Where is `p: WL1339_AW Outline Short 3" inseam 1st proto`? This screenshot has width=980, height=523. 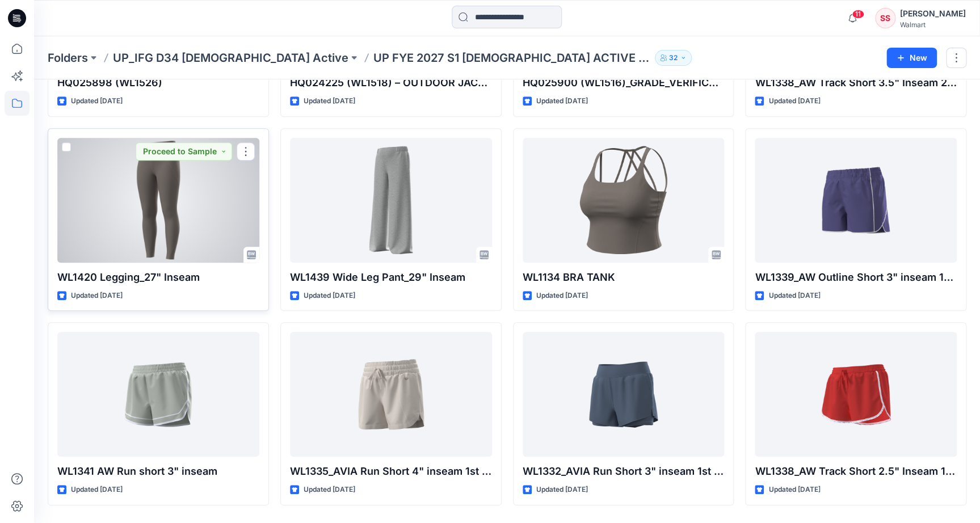
p: WL1339_AW Outline Short 3" inseam 1st proto is located at coordinates (856, 278).